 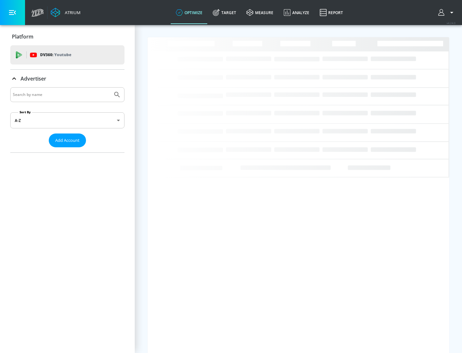 What do you see at coordinates (22, 37) in the screenshot?
I see `p: Platform` at bounding box center [22, 37].